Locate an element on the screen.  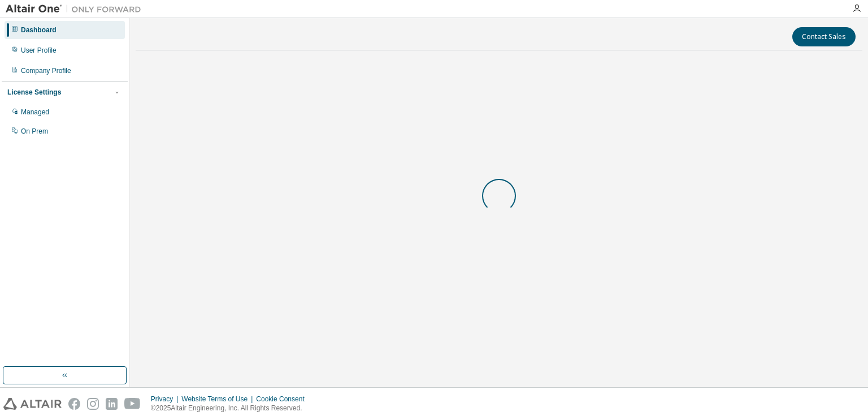
img: facebook.svg is located at coordinates (74, 403).